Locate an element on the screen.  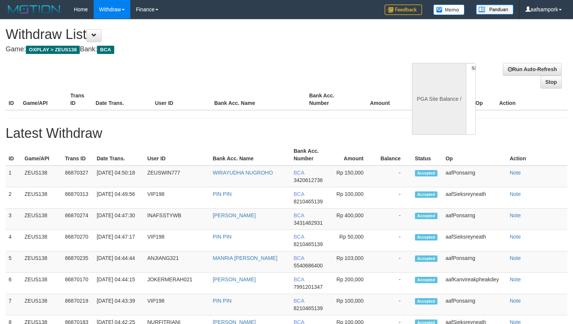
span: 7991201347 is located at coordinates (308, 287).